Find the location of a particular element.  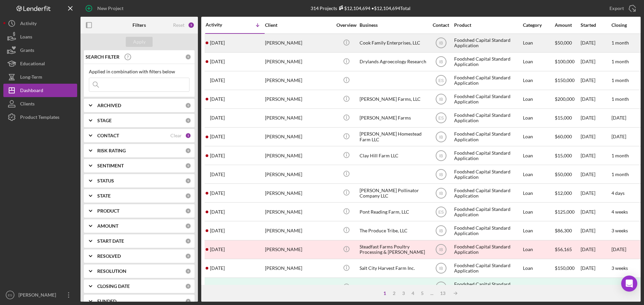

a: Dashboard is located at coordinates (40, 91).